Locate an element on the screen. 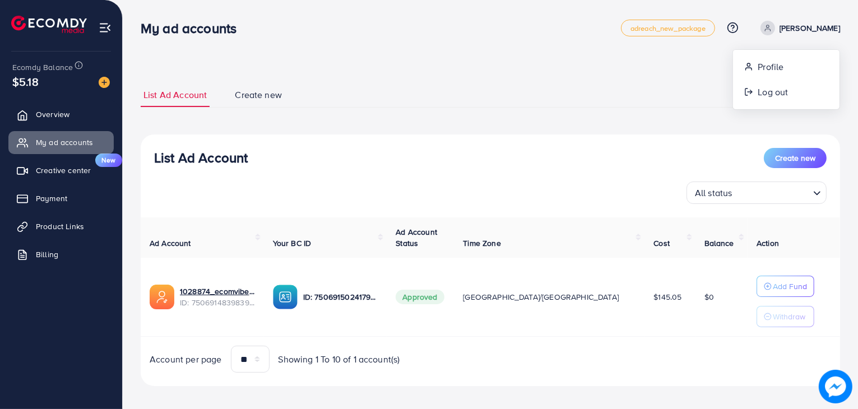 Image resolution: width=858 pixels, height=409 pixels. a: My ad accounts is located at coordinates (61, 142).